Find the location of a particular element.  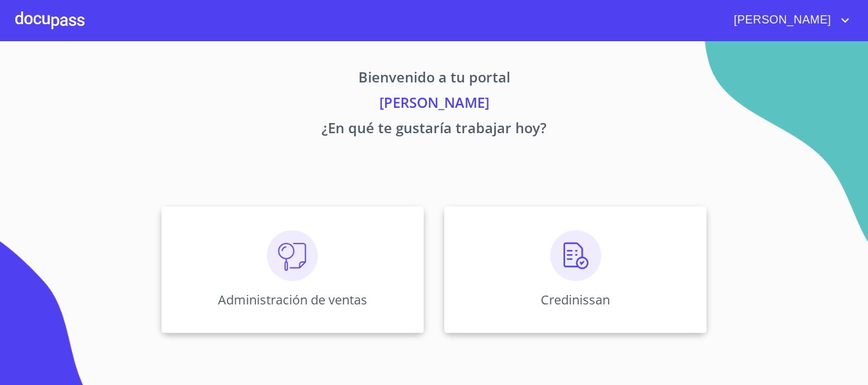

p: Credinissan is located at coordinates (575, 299).